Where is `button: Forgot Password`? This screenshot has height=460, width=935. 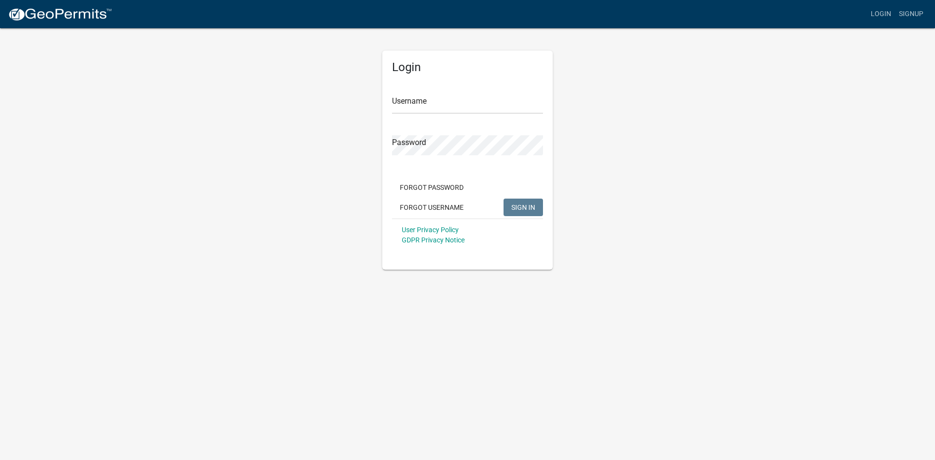 button: Forgot Password is located at coordinates (431, 187).